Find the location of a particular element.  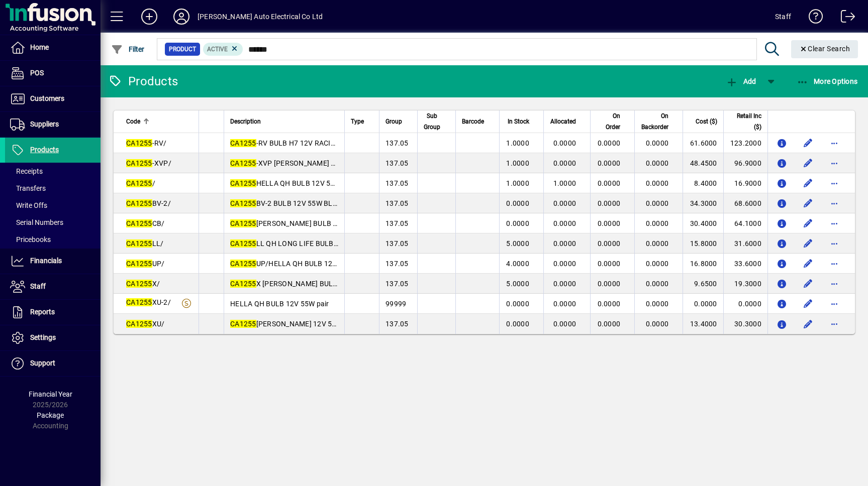

span: BV-2 BULB 12V 55W BLUE PAIR H7 is located at coordinates (299, 203).